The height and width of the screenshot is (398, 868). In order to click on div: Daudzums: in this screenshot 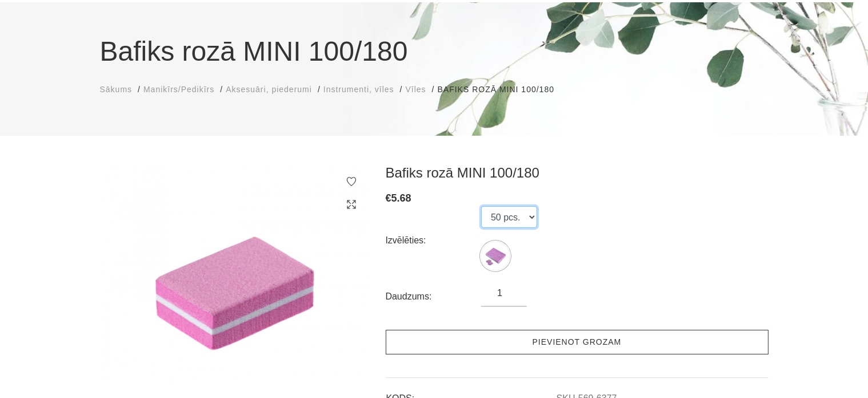, I will do `click(434, 297)`.